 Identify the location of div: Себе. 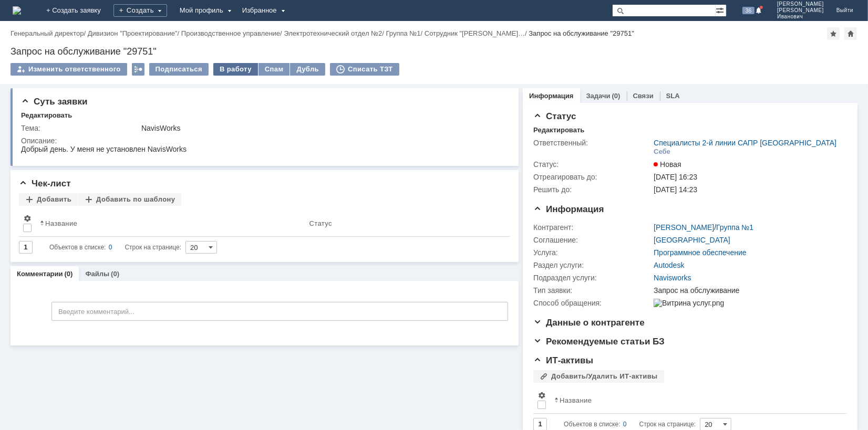
(662, 152).